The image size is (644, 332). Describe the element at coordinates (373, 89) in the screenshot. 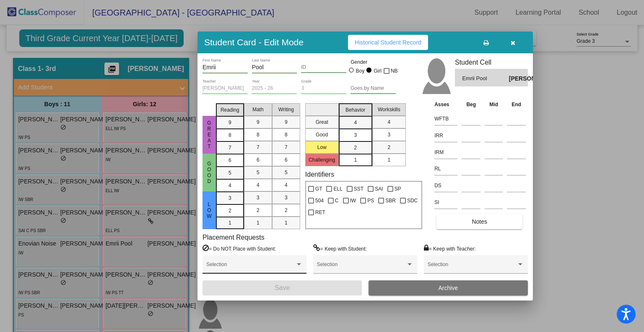

I see `input: goes by name` at that location.